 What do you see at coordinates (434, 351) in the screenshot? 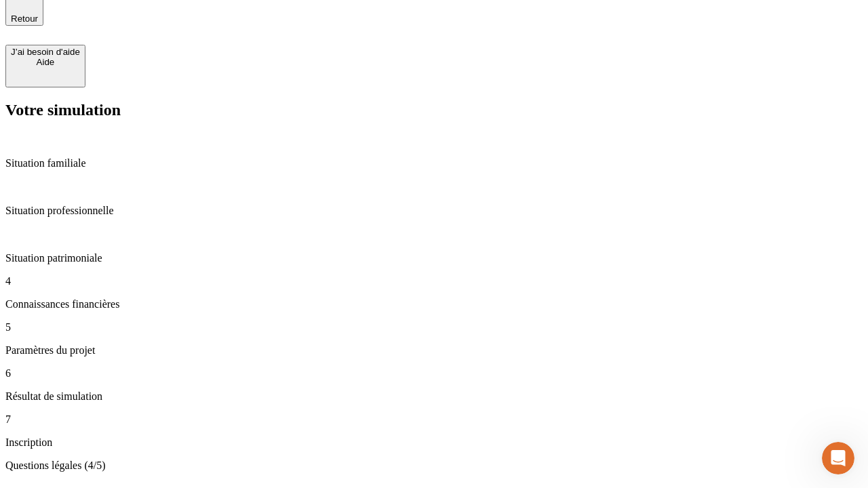
I see `p: Paramètres du projet` at bounding box center [434, 351].